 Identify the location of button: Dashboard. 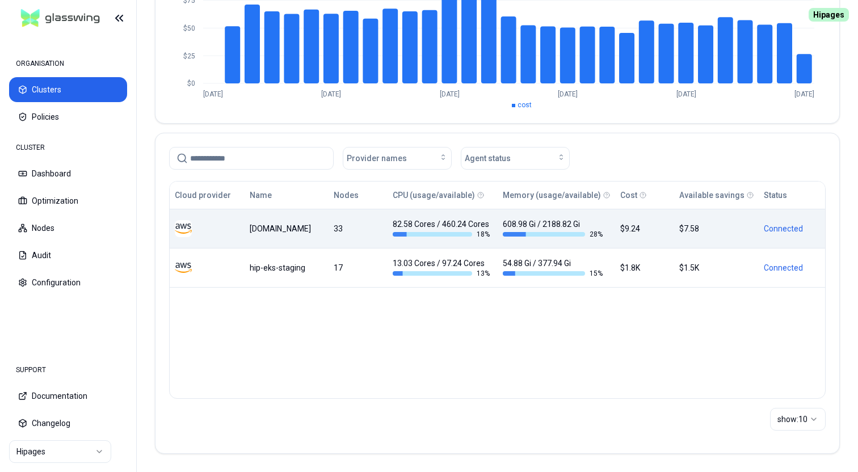
(68, 174).